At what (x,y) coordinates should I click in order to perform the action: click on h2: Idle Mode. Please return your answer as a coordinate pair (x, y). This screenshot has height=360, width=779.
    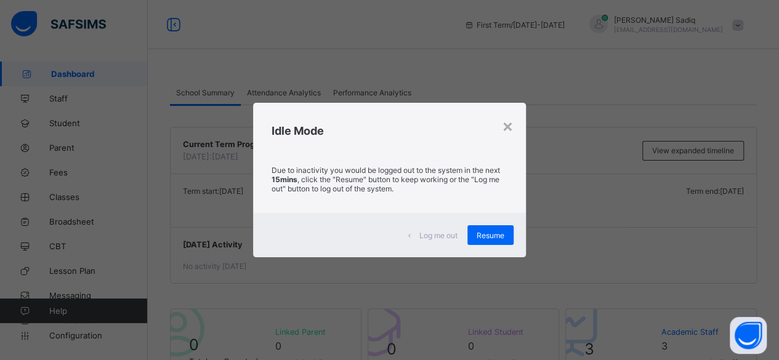
    Looking at the image, I should click on (389, 131).